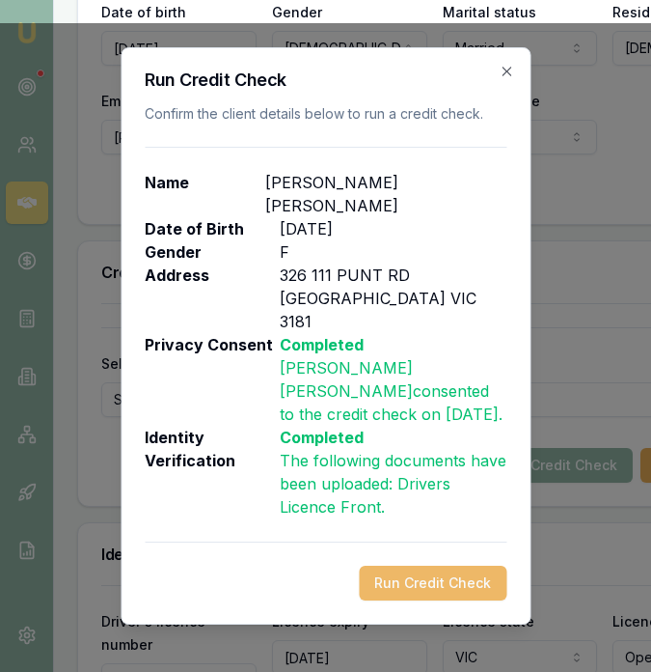  I want to click on button: Run Credit Check, so click(432, 583).